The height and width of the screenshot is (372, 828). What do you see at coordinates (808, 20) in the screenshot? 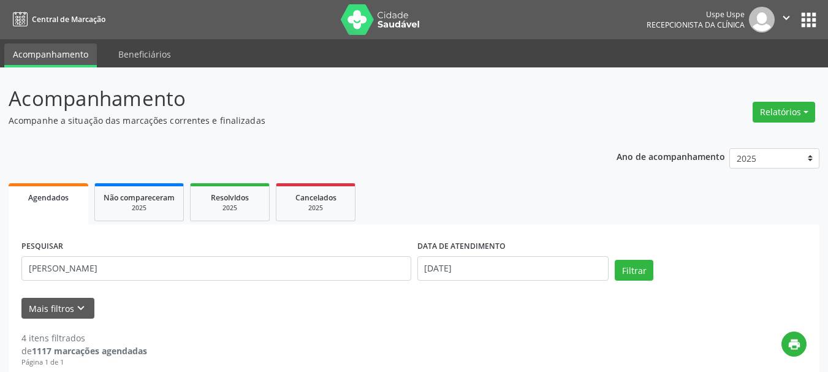
I see `button: apps` at bounding box center [808, 20].